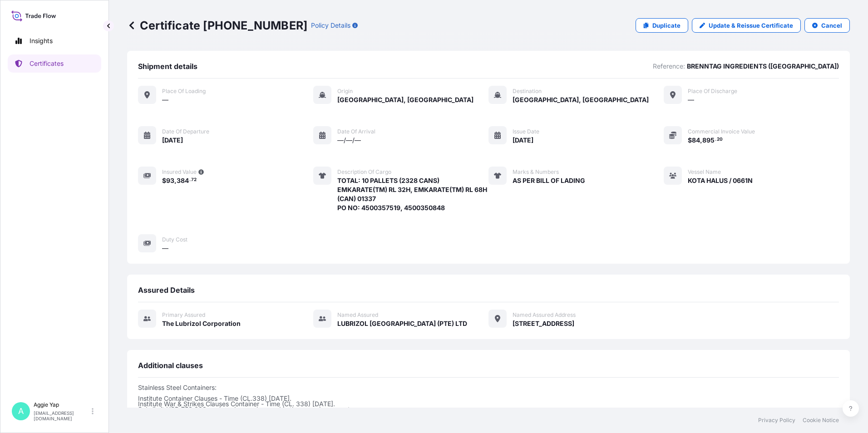 This screenshot has height=433, width=868. Describe the element at coordinates (777, 420) in the screenshot. I see `a: Privacy Policy` at that location.